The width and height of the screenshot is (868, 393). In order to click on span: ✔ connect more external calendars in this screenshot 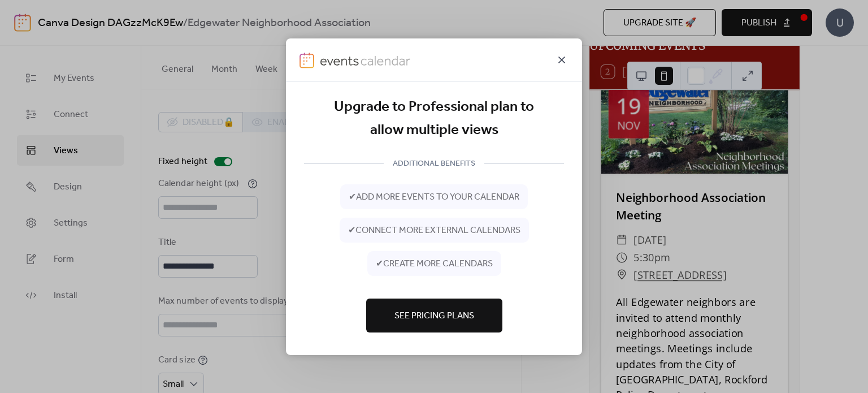, I will do `click(434, 231)`.